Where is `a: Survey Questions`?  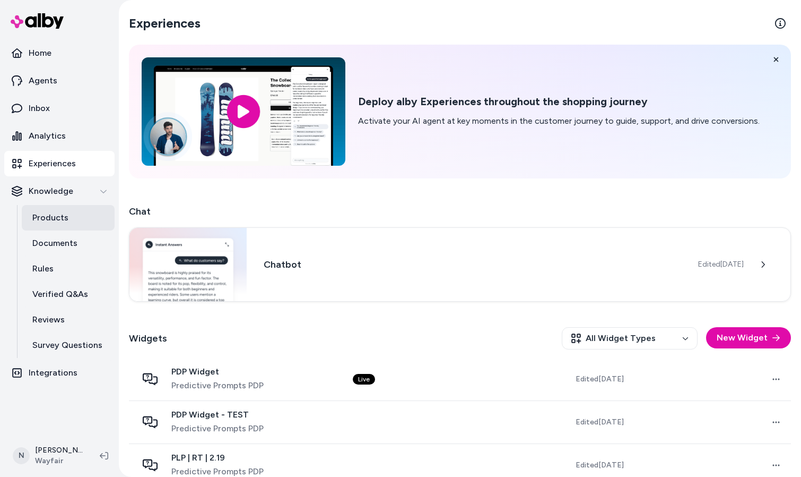 a: Survey Questions is located at coordinates (68, 345).